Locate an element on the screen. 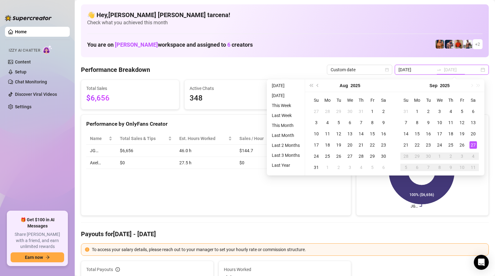 This screenshot has width=495, height=276. li: Last 2 Months is located at coordinates (286, 145).